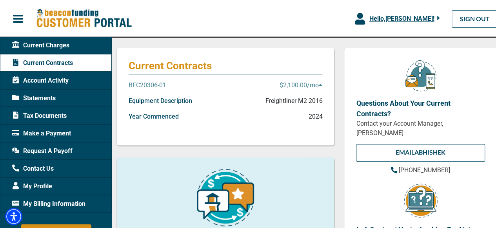  What do you see at coordinates (42, 132) in the screenshot?
I see `span: Make a Payment` at bounding box center [42, 132].